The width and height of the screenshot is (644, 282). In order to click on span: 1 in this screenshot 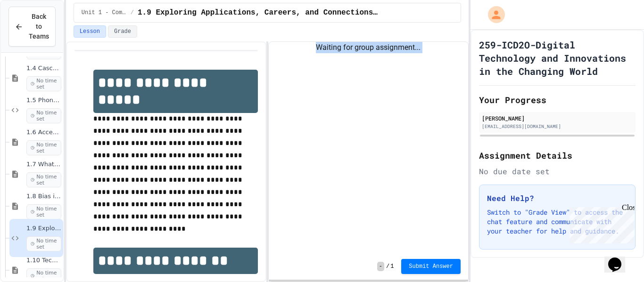, I will do `click(392, 267)`.